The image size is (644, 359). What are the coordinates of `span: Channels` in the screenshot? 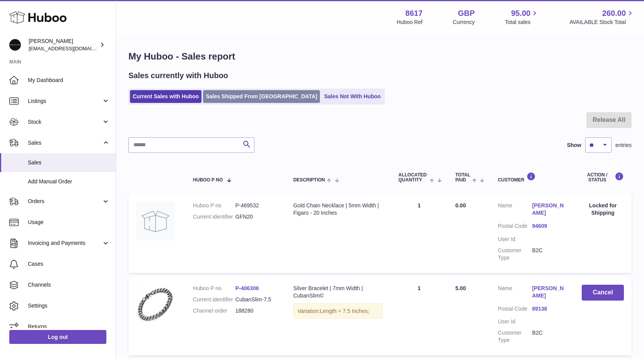 It's located at (69, 285).